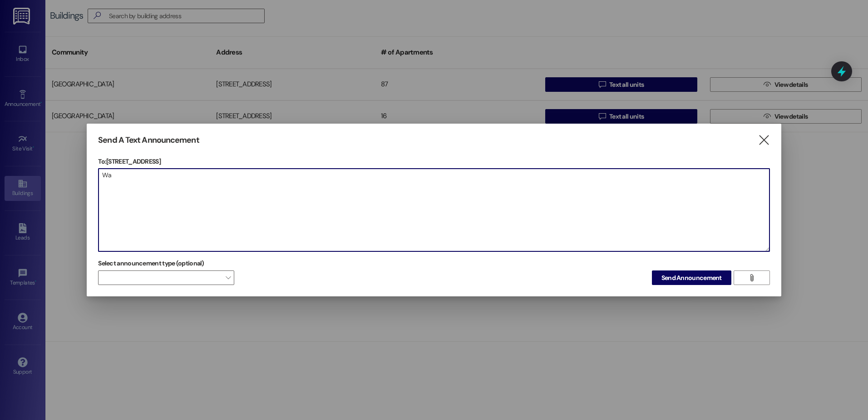 This screenshot has width=868, height=420. What do you see at coordinates (148, 140) in the screenshot?
I see `h3: Send A Text Announcement` at bounding box center [148, 140].